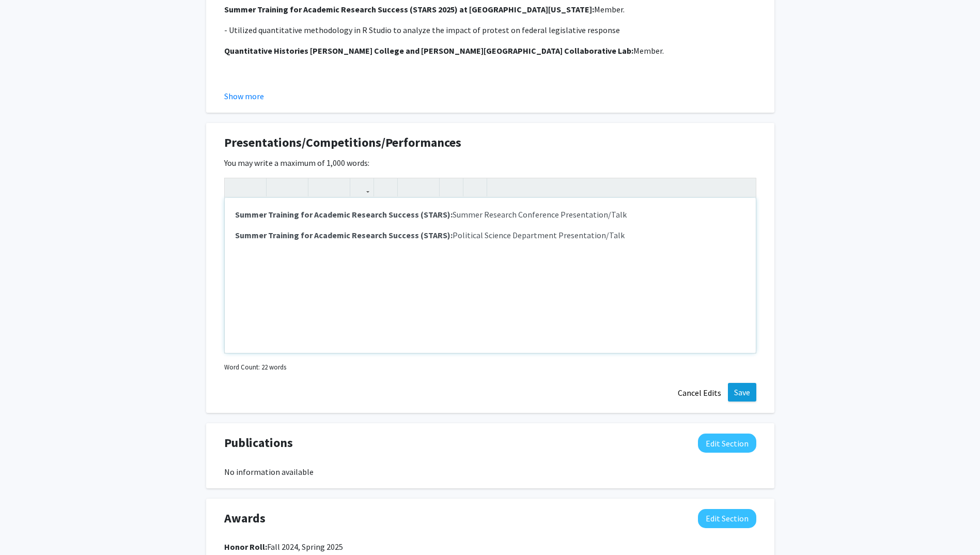 This screenshot has height=555, width=980. Describe the element at coordinates (319, 187) in the screenshot. I see `button: Superscript` at that location.